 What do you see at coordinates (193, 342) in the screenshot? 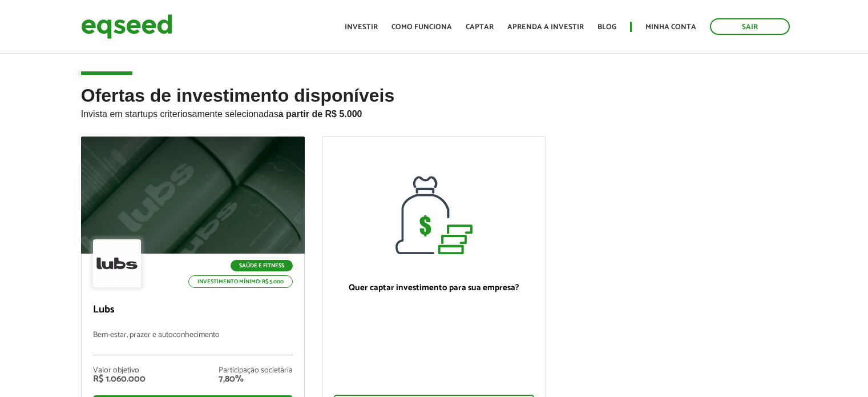
I see `p: Bem-estar, prazer e autoconhecimento` at bounding box center [193, 342].